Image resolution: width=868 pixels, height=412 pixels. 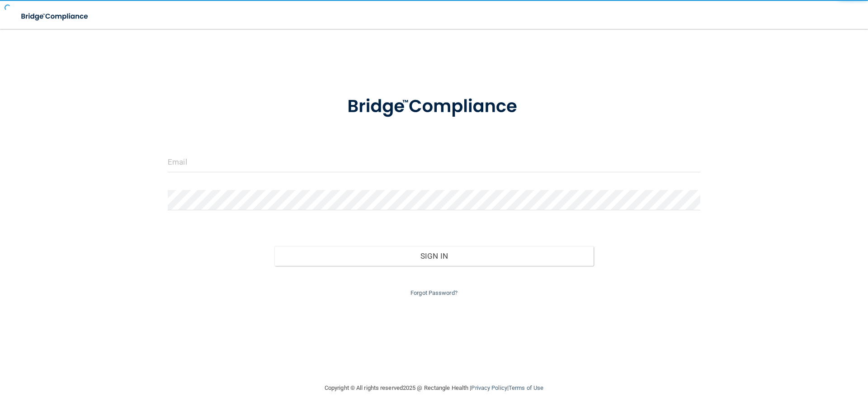 What do you see at coordinates (526, 387) in the screenshot?
I see `a: Terms of Use` at bounding box center [526, 387].